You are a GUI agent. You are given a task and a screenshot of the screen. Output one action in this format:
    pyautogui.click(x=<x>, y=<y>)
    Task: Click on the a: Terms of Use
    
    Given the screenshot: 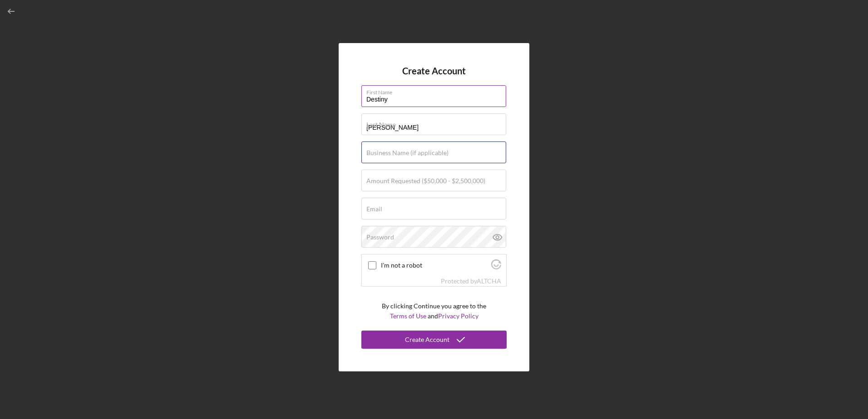 What is the action you would take?
    pyautogui.click(x=408, y=315)
    